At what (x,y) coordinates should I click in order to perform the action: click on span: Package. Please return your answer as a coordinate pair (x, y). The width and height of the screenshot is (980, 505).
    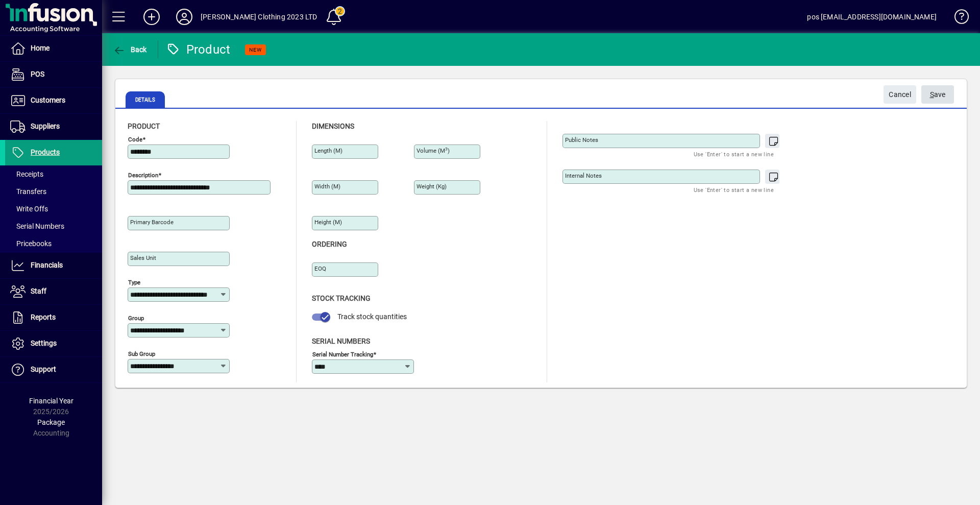
    Looking at the image, I should click on (51, 422).